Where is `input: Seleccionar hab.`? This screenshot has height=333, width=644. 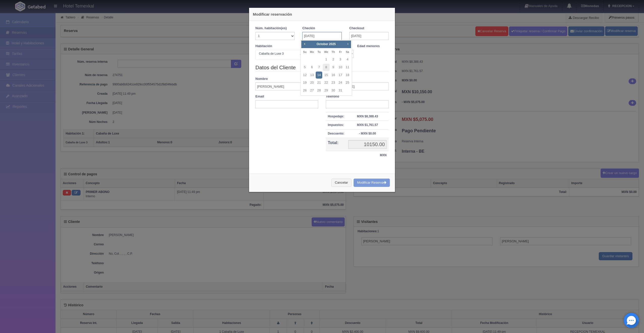
input: Seleccionar hab. is located at coordinates (259, 56).